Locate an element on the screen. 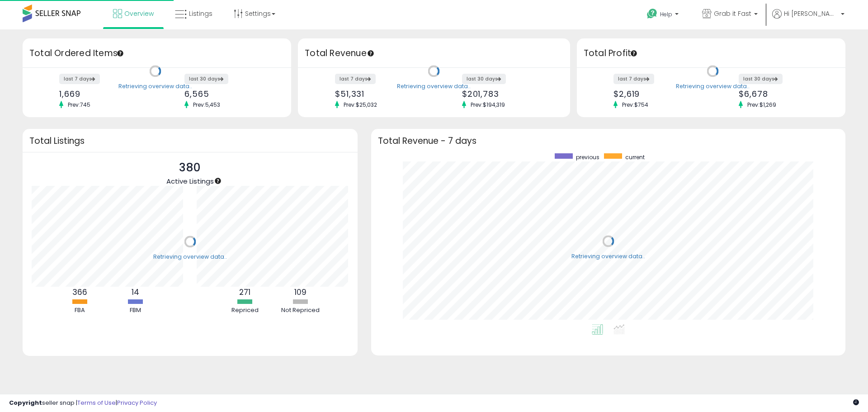 The height and width of the screenshot is (412, 868). div: seller snap | | is located at coordinates (82, 403).